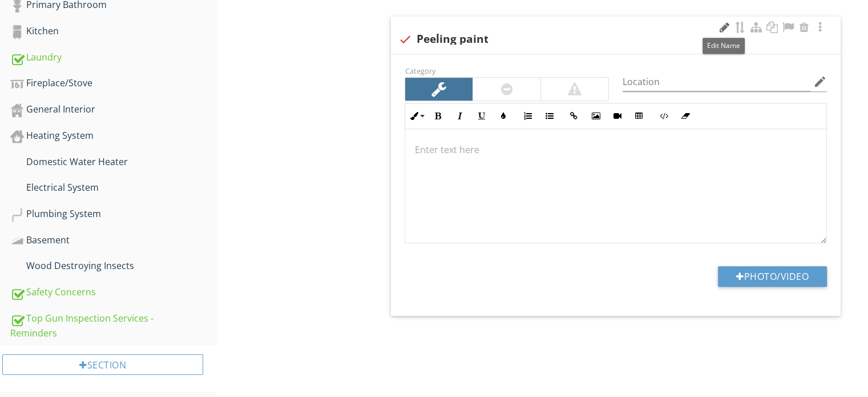 This screenshot has height=397, width=868. I want to click on div: Kitchen, so click(114, 31).